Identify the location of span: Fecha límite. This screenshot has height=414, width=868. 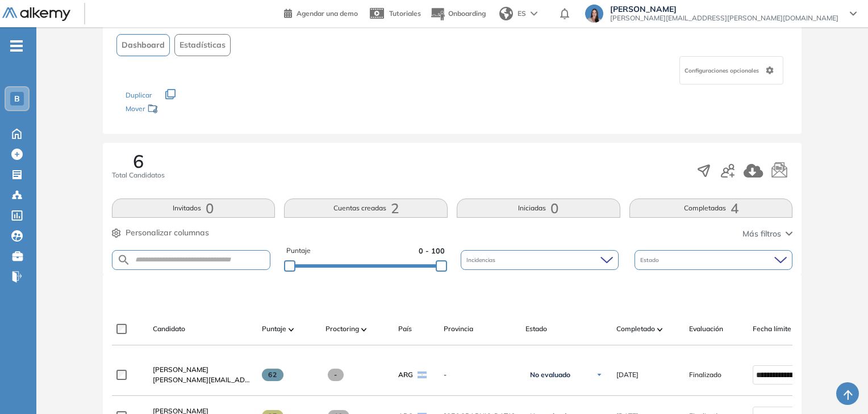
(772, 329).